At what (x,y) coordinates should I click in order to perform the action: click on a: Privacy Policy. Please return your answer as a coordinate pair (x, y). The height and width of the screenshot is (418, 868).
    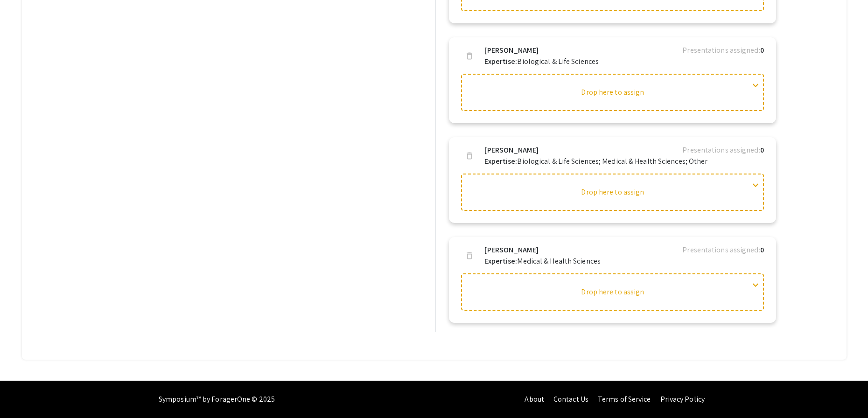
    Looking at the image, I should click on (682, 399).